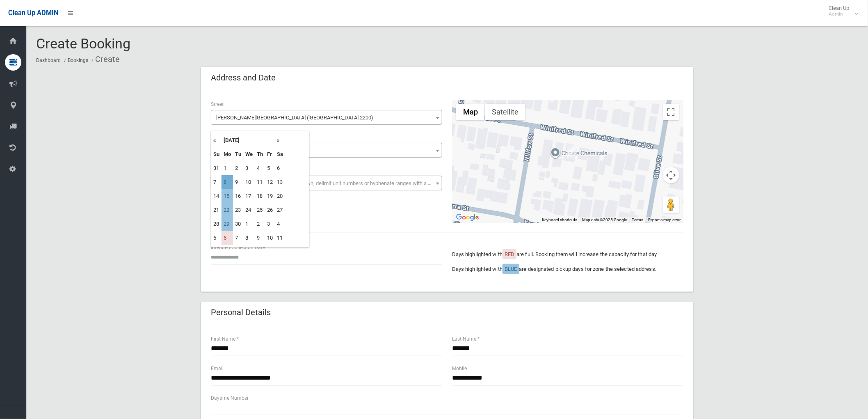 Image resolution: width=868 pixels, height=419 pixels. What do you see at coordinates (270, 196) in the screenshot?
I see `td: 19` at bounding box center [270, 196].